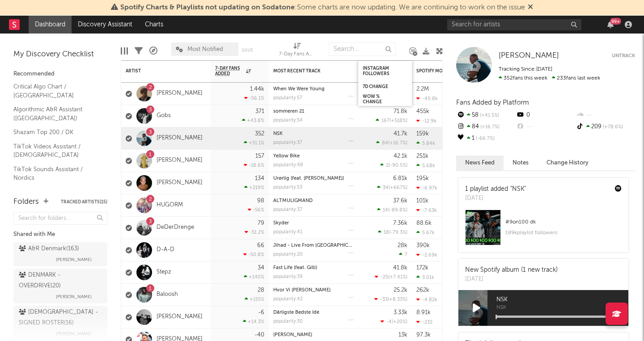  Describe the element at coordinates (289, 111) in the screenshot. I see `a: sommeren 21` at that location.